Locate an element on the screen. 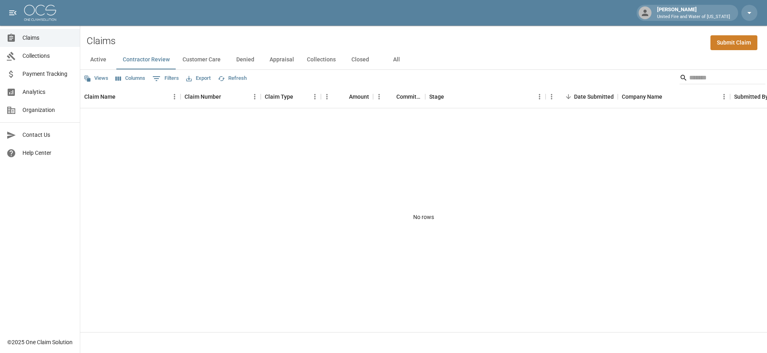  button: Denied is located at coordinates (245, 60).